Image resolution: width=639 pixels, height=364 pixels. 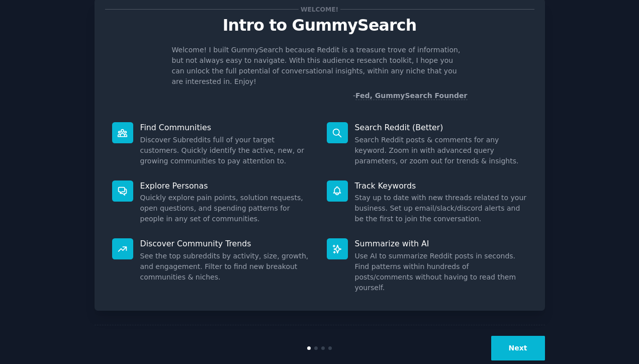 What do you see at coordinates (412, 96) in the screenshot?
I see `a: Fed, GummySearch Founder` at bounding box center [412, 96].